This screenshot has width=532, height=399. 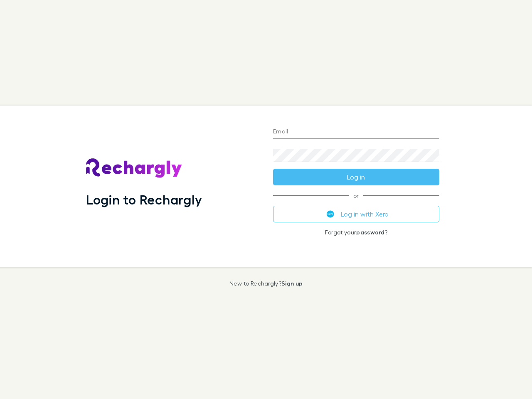 What do you see at coordinates (330, 214) in the screenshot?
I see `img: Xero's logo` at bounding box center [330, 214].